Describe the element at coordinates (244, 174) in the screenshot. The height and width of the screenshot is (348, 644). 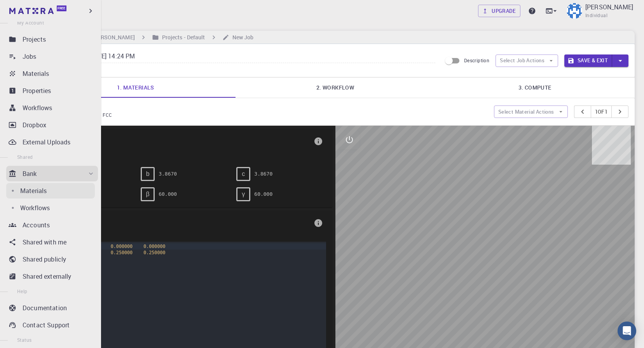
I see `span: c` at that location.